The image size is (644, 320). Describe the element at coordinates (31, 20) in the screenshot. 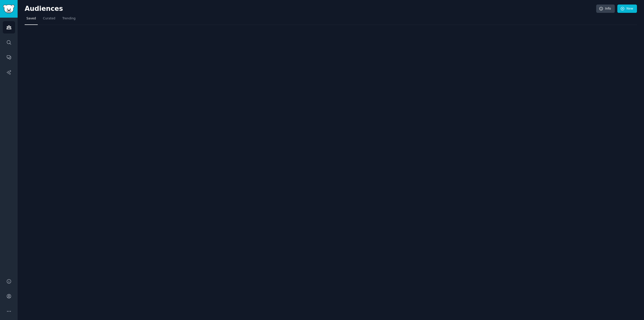

I see `a: Saved` at that location.